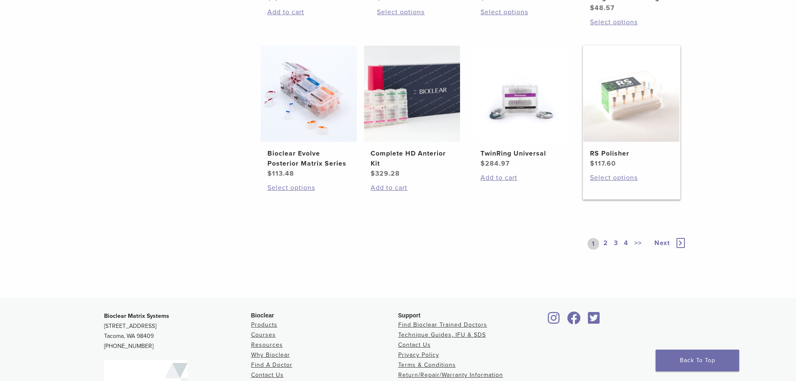 This screenshot has width=796, height=381. I want to click on a: Find Bioclear Trained Doctors, so click(443, 324).